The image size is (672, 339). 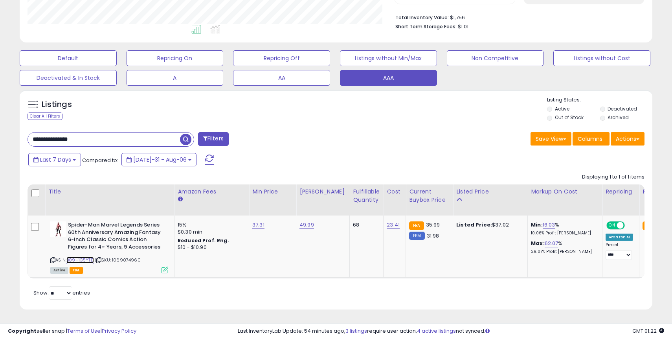 What do you see at coordinates (272, 191) in the screenshot?
I see `div: Min Price` at bounding box center [272, 191].